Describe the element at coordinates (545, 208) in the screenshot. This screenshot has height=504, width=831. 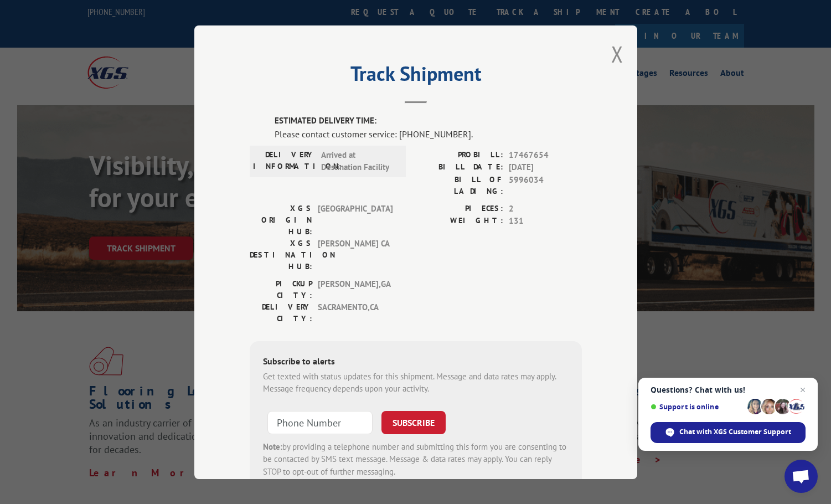
I see `span: 2` at that location.